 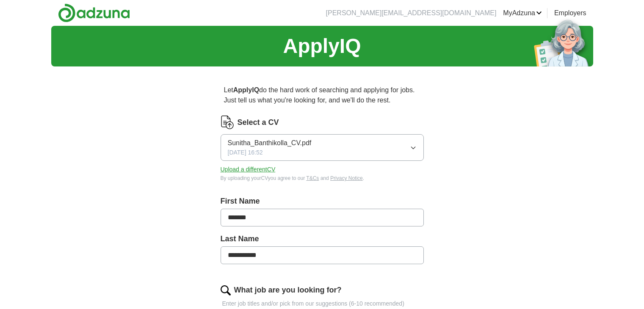 I want to click on a: T&Cs, so click(x=313, y=178).